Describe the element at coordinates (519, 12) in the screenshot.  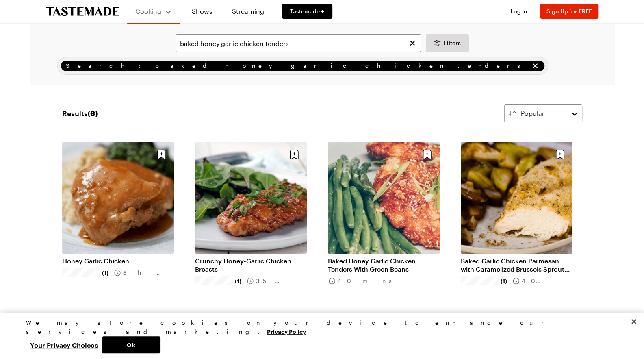
I see `button: Log In` at that location.